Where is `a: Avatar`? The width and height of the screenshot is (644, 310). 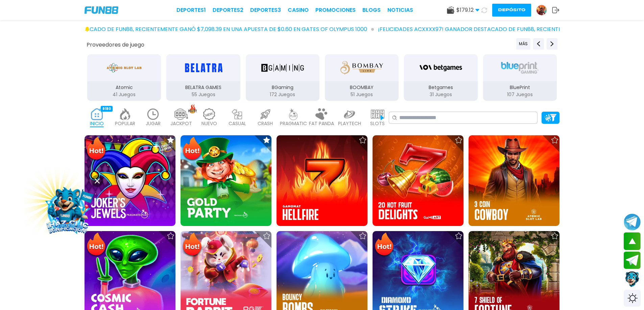
a: Avatar is located at coordinates (544, 10).